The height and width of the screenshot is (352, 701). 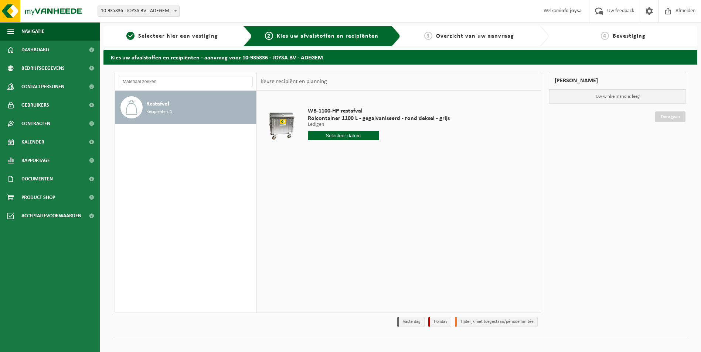 I want to click on span: 4, so click(x=605, y=36).